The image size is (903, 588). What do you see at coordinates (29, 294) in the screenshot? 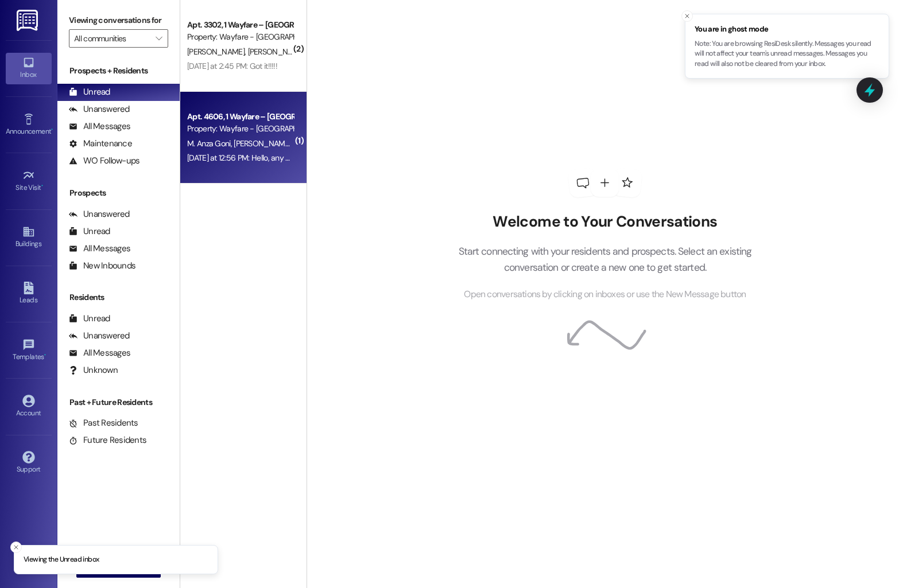
I see `a: Leads` at bounding box center [29, 294].